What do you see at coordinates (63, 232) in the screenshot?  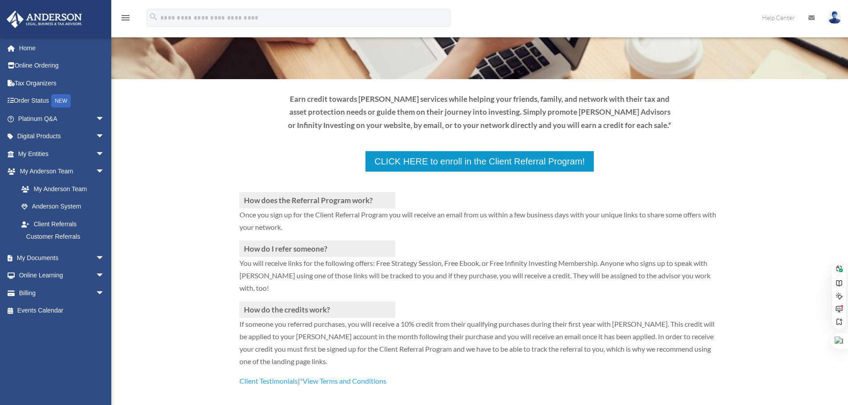 I see `a: Client ReferralsCustomer Referrals` at bounding box center [63, 232].